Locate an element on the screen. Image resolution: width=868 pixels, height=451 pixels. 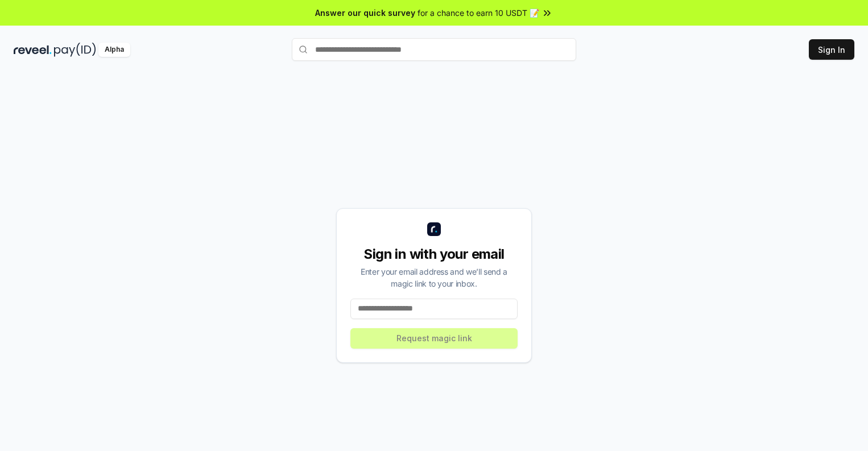
img: pay_id is located at coordinates (75, 49).